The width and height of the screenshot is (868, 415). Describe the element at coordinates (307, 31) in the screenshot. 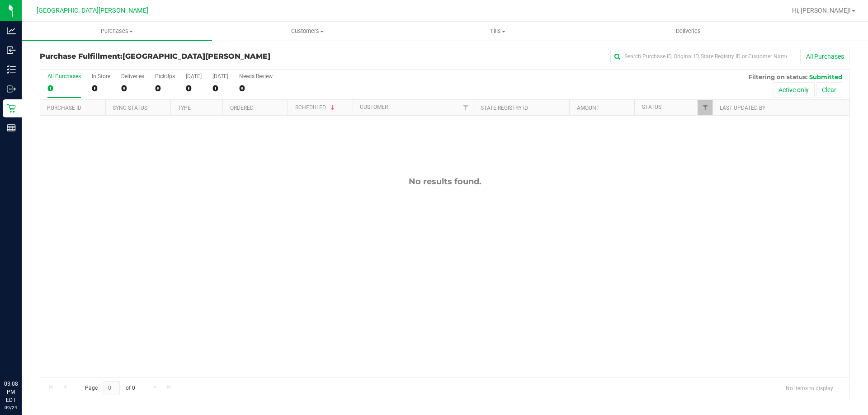

I see `a: Customers` at that location.